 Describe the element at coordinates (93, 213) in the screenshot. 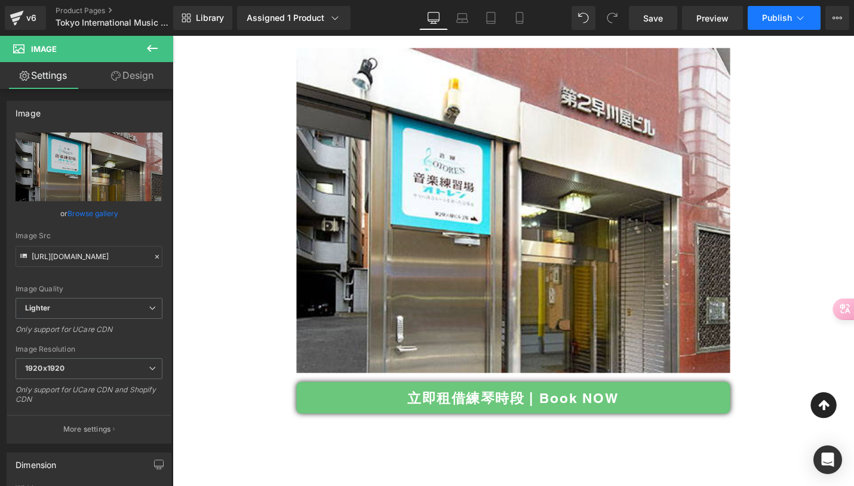

I see `a: Browse gallery` at that location.